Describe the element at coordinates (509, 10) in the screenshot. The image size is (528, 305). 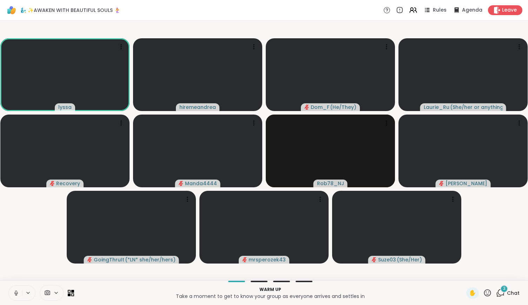
I see `span: Leave` at that location.